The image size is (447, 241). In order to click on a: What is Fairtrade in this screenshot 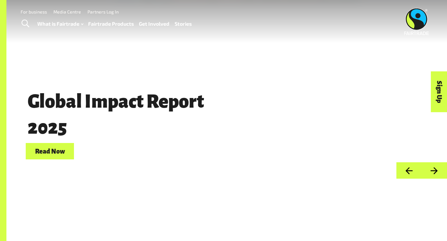, I will do `click(60, 24)`.